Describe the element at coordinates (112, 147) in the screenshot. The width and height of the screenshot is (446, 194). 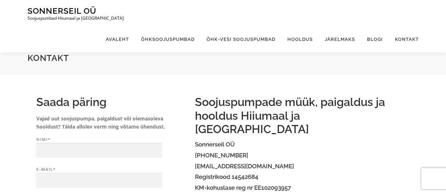
I see `label: Nimi*` at that location.